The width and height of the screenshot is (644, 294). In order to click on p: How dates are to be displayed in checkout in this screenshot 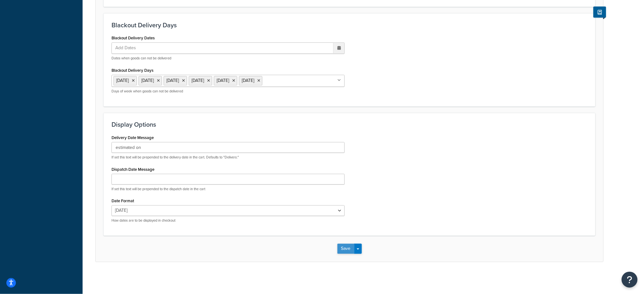, I will do `click(228, 221)`.